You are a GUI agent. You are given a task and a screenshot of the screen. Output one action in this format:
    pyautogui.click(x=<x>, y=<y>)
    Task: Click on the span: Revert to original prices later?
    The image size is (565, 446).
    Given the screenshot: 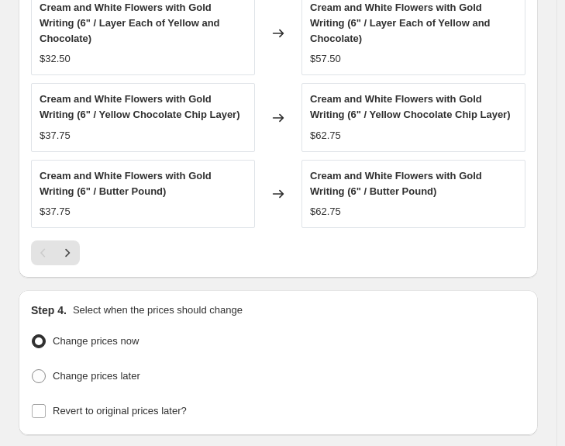 What is the action you would take?
    pyautogui.click(x=119, y=410)
    